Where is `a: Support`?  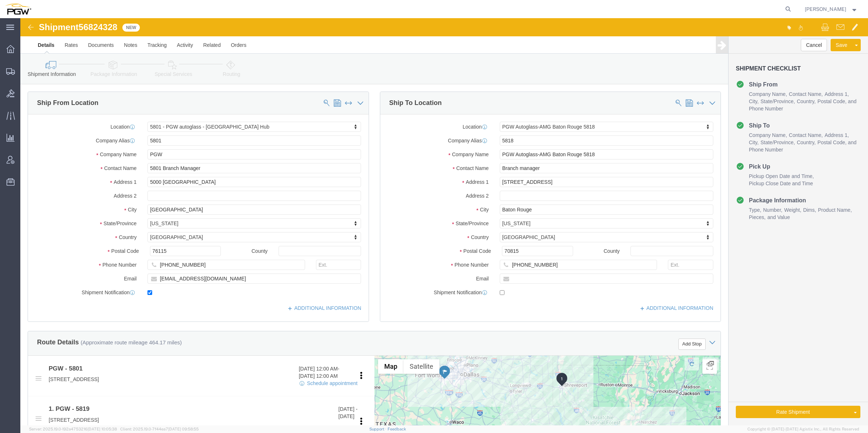
a: Support is located at coordinates (378, 429).